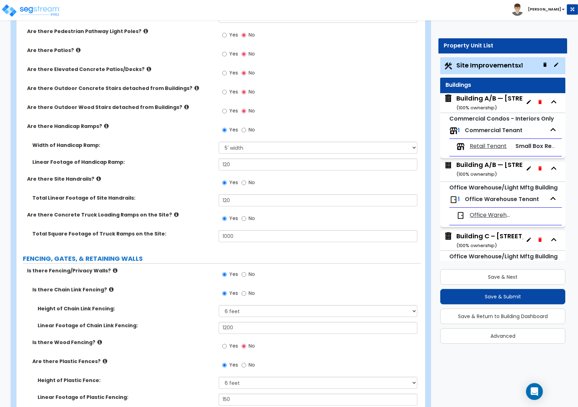 The height and width of the screenshot is (407, 578). I want to click on span: Commercial Tenant, so click(493, 130).